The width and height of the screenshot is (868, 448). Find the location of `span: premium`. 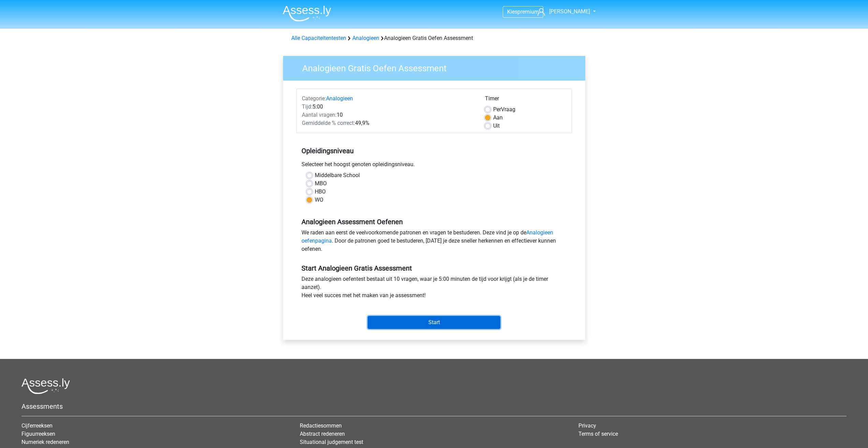

span: premium is located at coordinates (528, 12).